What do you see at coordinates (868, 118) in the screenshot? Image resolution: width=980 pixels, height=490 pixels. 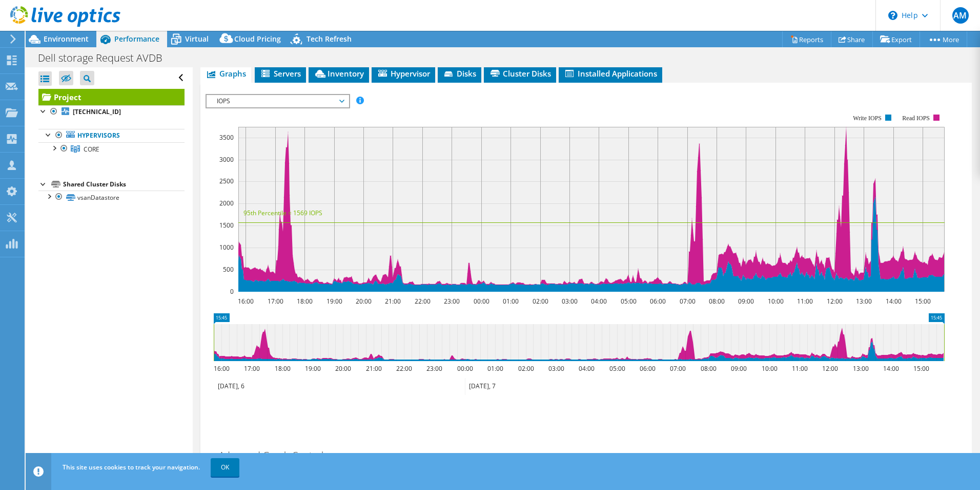 I see `text: Write IOPS` at bounding box center [868, 118].